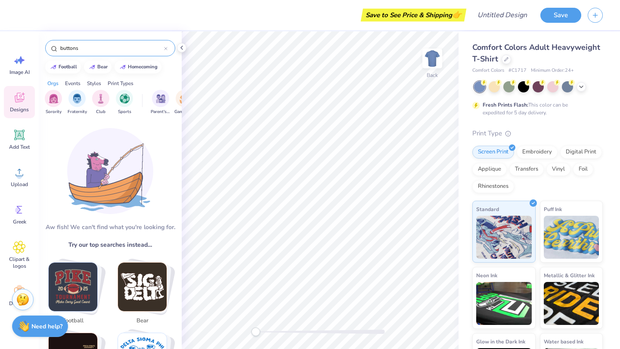 This screenshot has width=620, height=349. What do you see at coordinates (161, 99) in the screenshot?
I see `img: Parent's Weekend Image` at bounding box center [161, 99].